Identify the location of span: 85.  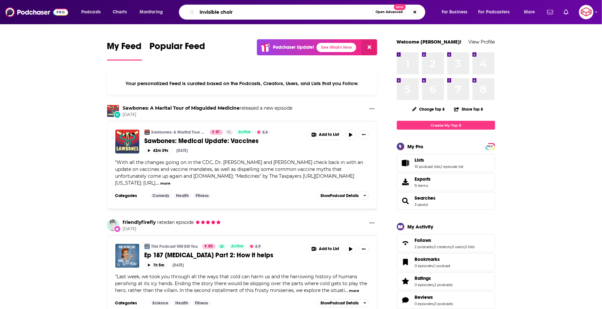
(211, 247).